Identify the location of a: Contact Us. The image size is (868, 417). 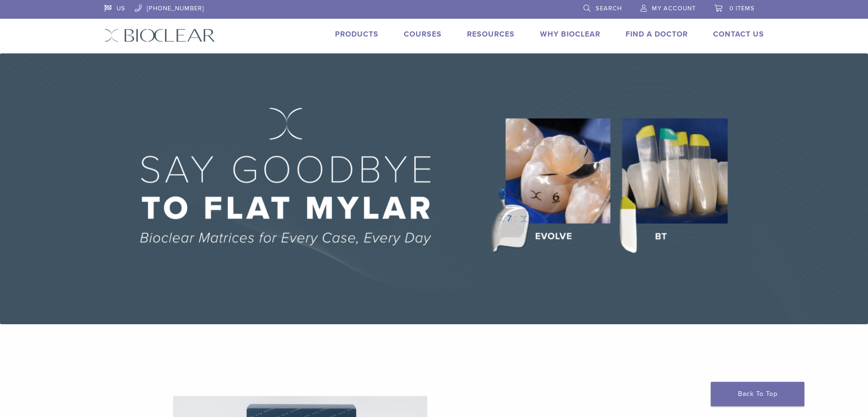
(738, 34).